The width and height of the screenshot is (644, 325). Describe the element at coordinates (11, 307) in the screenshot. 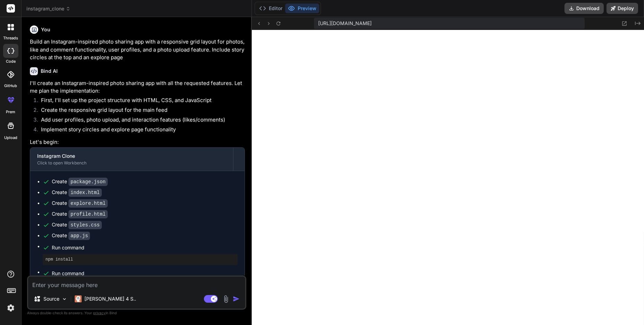

I see `img: settings` at that location.